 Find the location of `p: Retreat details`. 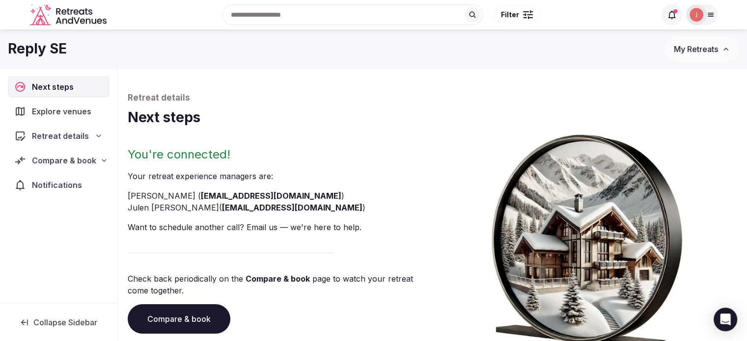

p: Retreat details is located at coordinates (432, 98).